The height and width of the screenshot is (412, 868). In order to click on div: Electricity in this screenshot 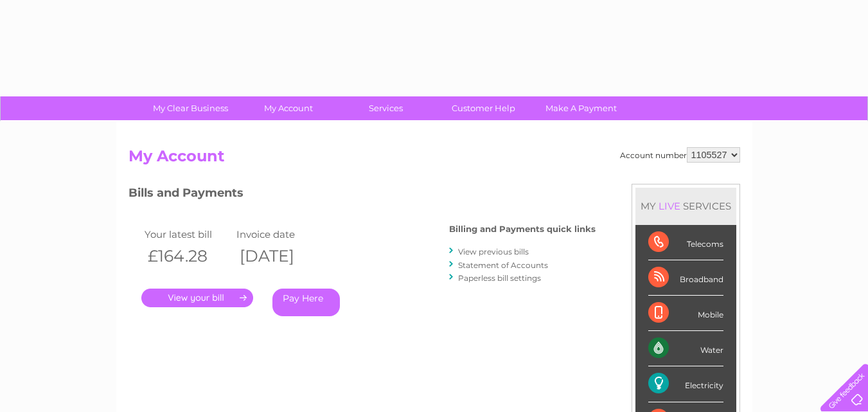, I will do `click(685, 383)`.